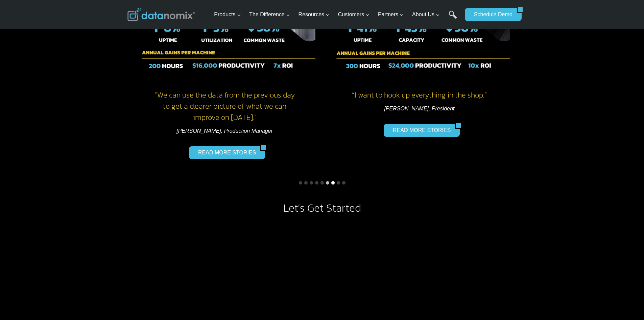  I want to click on button: Go to slide 1, so click(301, 183).